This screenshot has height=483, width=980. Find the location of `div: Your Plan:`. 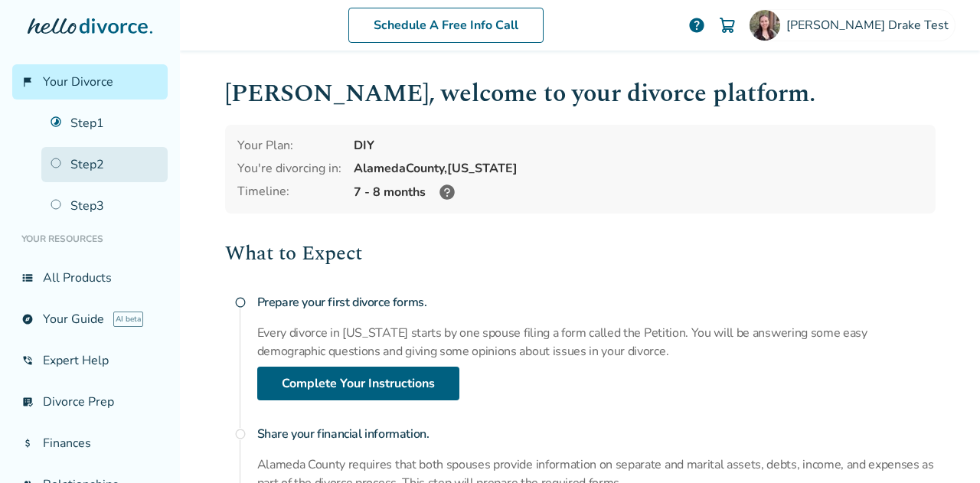

div: Your Plan: is located at coordinates (289, 145).